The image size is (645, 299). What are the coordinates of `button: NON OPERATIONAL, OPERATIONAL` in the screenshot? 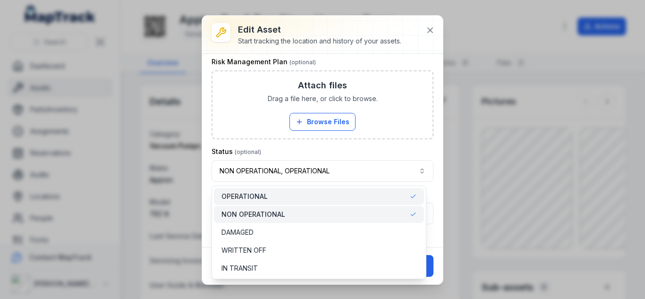 It's located at (323, 171).